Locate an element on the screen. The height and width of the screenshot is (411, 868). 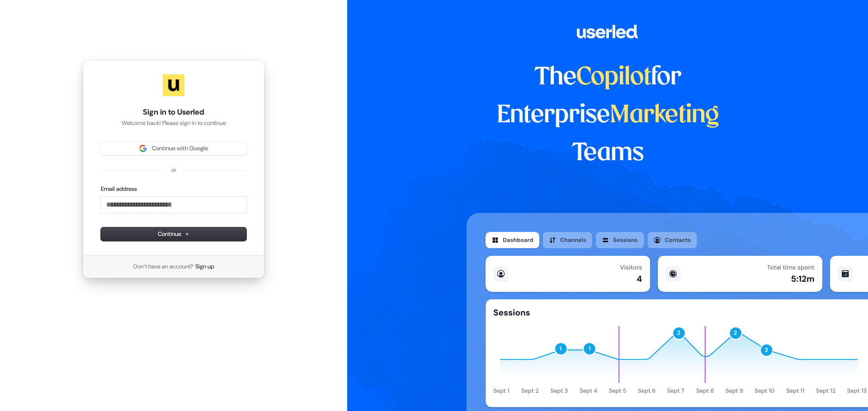
img: Userled is located at coordinates (174, 86).